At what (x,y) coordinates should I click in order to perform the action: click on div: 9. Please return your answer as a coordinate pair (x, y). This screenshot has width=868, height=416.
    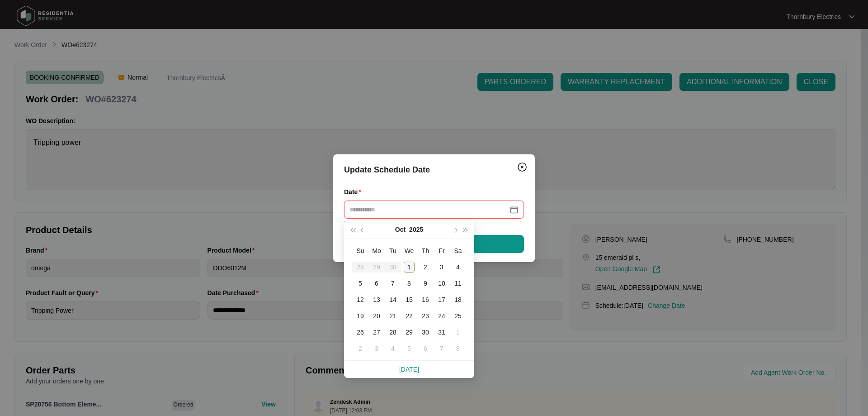
    Looking at the image, I should click on (426, 283).